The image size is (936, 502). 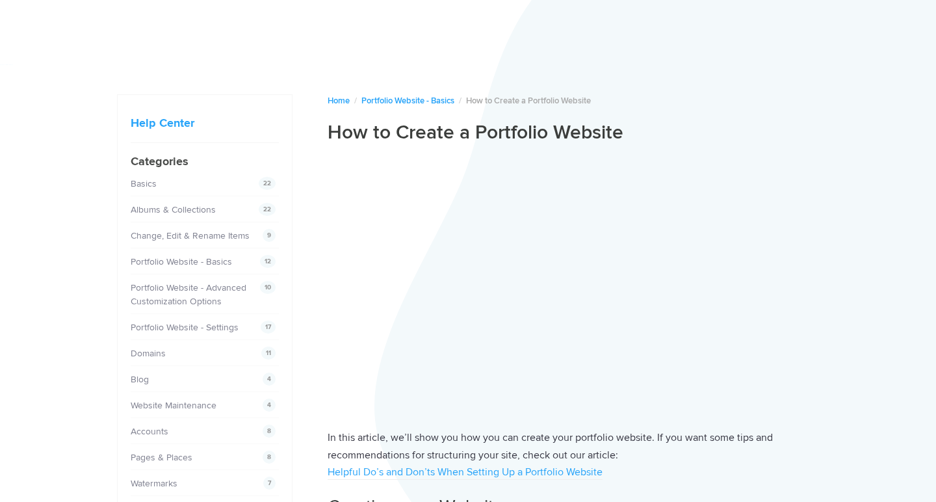 I want to click on span: 17, so click(x=268, y=327).